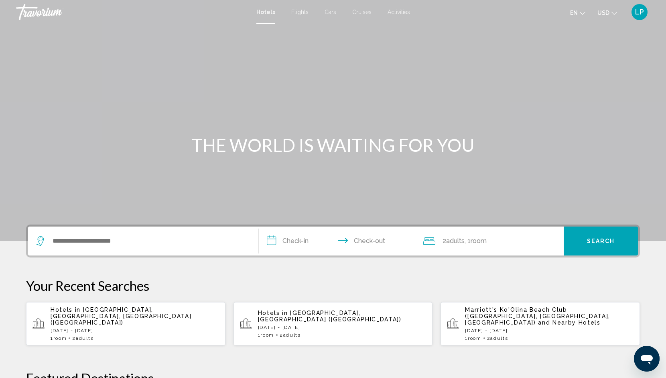 The width and height of the screenshot is (666, 378). Describe the element at coordinates (266, 12) in the screenshot. I see `span: Hotels` at that location.